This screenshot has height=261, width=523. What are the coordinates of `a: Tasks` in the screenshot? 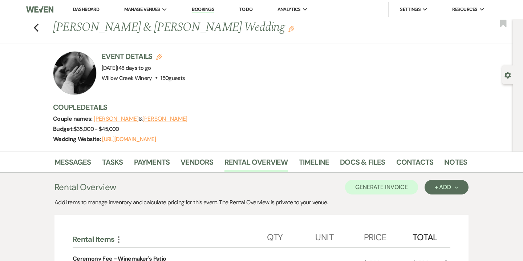 It's located at (113, 164).